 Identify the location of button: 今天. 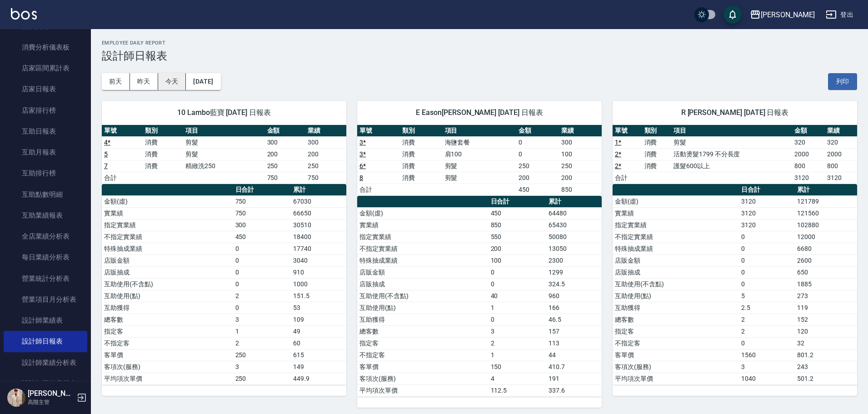
(172, 81).